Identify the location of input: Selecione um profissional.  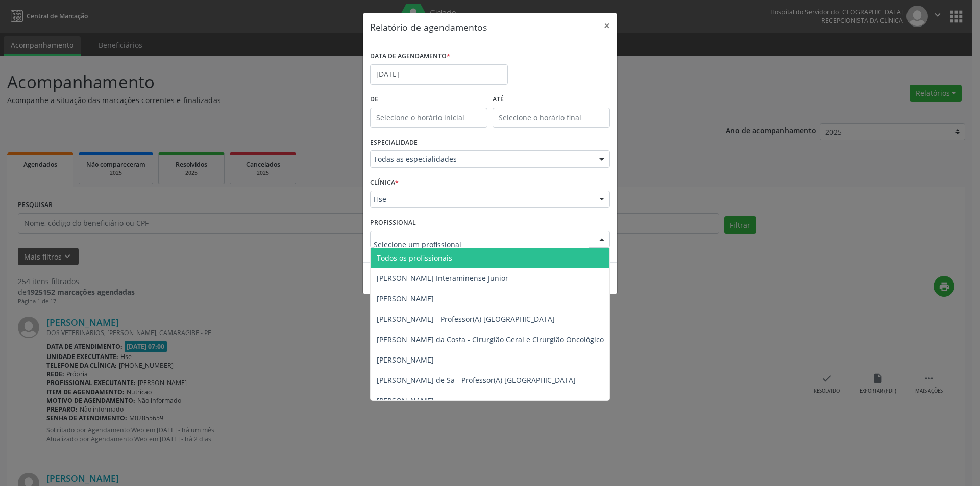
(481, 244).